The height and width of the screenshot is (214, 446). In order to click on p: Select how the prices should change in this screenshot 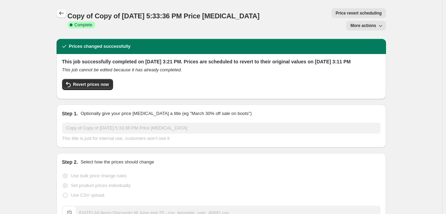, I will do `click(117, 162)`.